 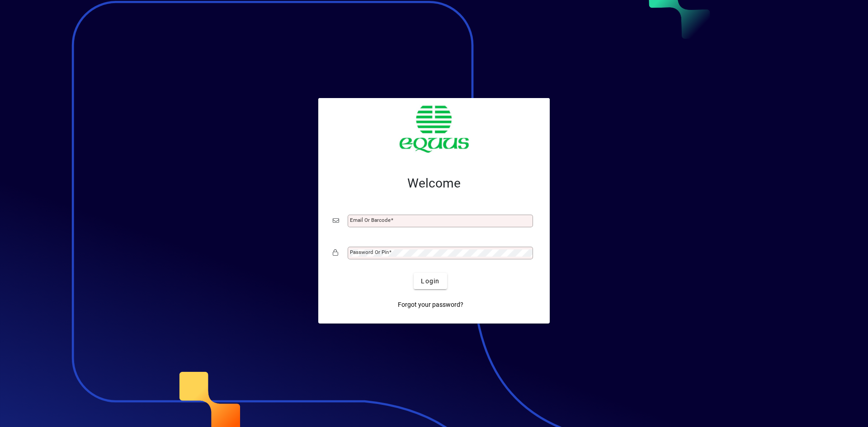 What do you see at coordinates (369, 252) in the screenshot?
I see `mat-label: Password or Pin` at bounding box center [369, 252].